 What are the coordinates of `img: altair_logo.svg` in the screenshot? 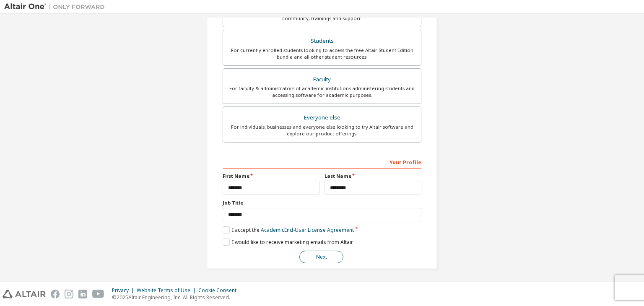 It's located at (24, 293).